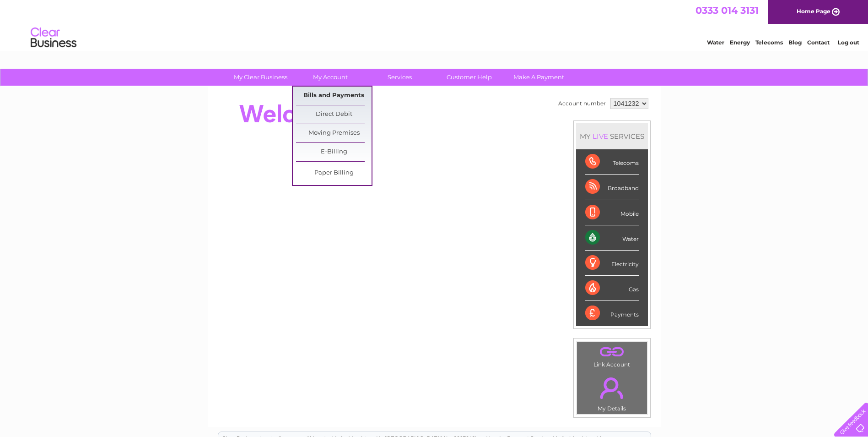 This screenshot has height=437, width=868. What do you see at coordinates (333, 114) in the screenshot?
I see `a: Direct Debit` at bounding box center [333, 114].